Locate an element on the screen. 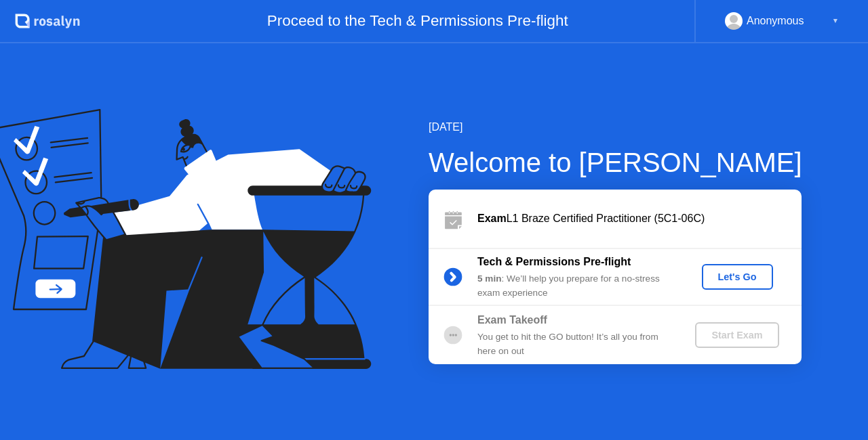 The image size is (868, 440). button: Start Exam is located at coordinates (736, 335).